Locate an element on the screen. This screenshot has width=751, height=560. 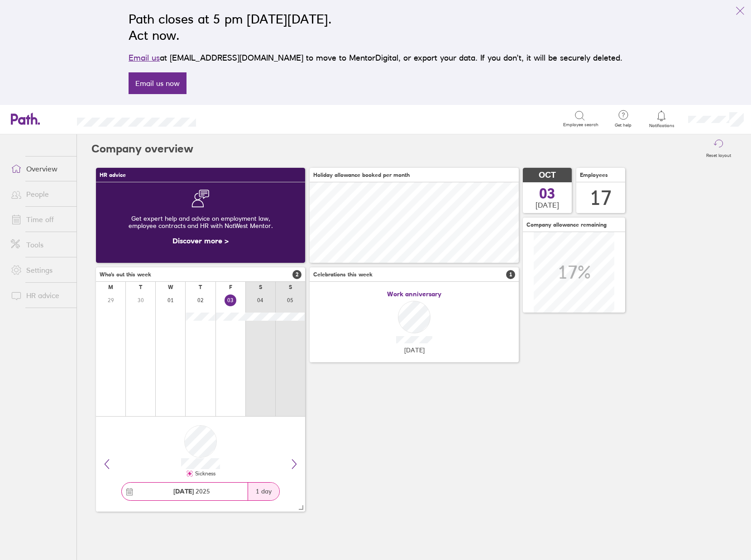
label: Reset layout is located at coordinates (719, 154).